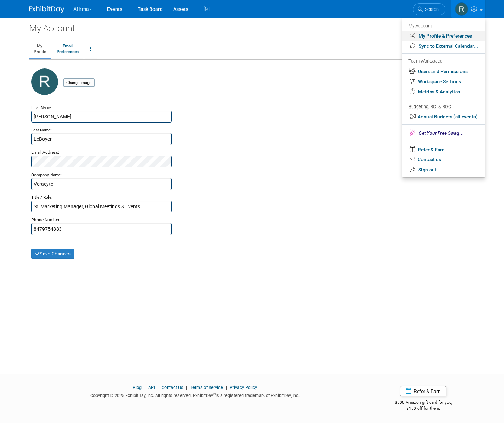 This screenshot has width=504, height=427. Describe the element at coordinates (461, 9) in the screenshot. I see `img: Randi LeBoyer` at that location.